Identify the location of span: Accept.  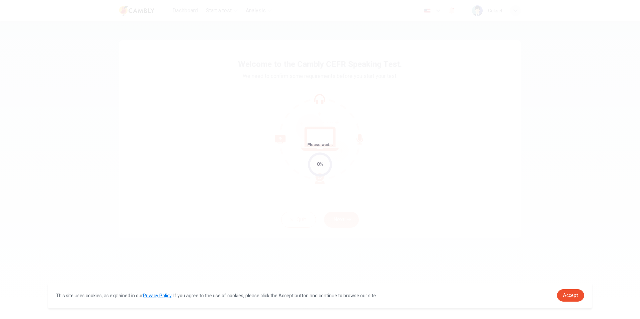
(571, 296).